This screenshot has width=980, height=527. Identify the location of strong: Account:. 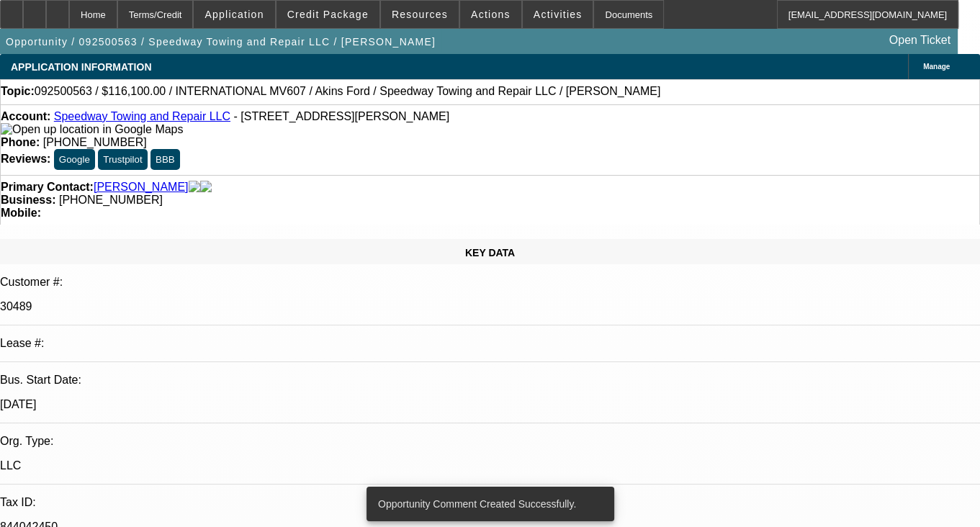
(25, 116).